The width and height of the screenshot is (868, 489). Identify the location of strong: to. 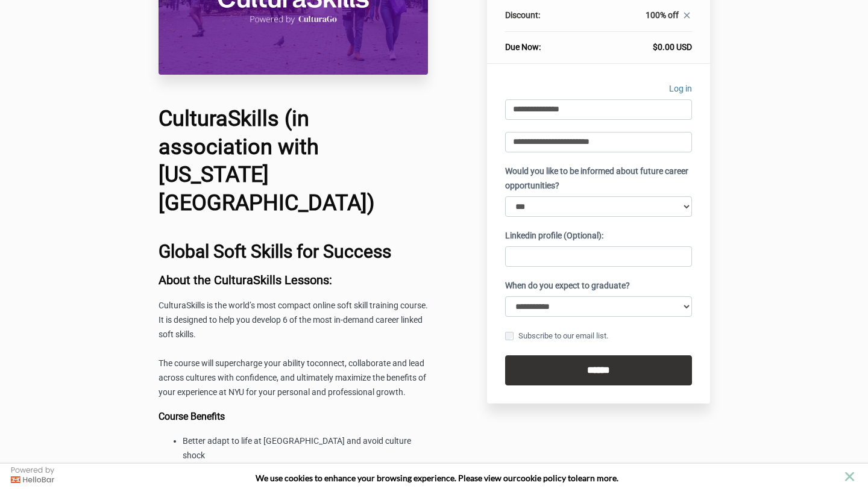
(572, 477).